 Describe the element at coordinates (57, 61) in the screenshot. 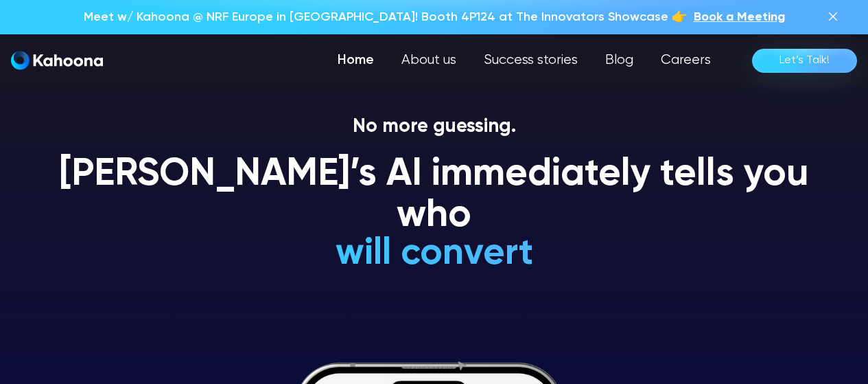

I see `a: home` at that location.